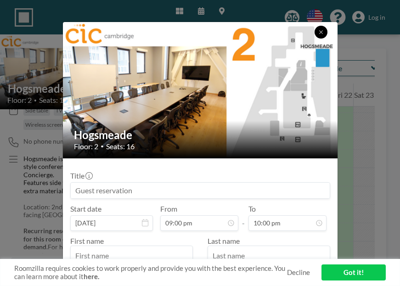  What do you see at coordinates (298, 272) in the screenshot?
I see `a: Decline` at bounding box center [298, 272].